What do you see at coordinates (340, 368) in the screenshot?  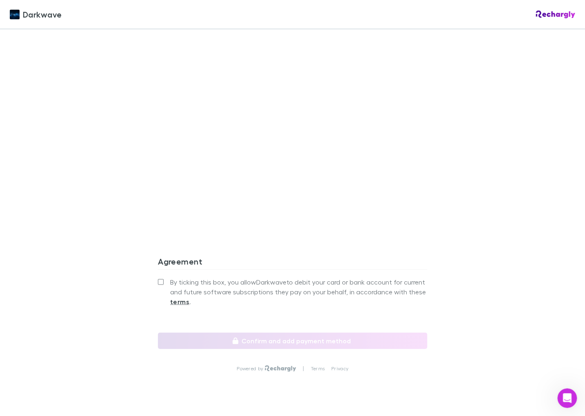 I see `p: Privacy` at bounding box center [340, 368].